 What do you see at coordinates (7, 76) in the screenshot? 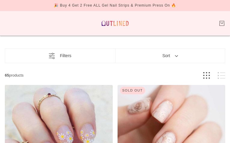
I see `b: 65` at bounding box center [7, 76].